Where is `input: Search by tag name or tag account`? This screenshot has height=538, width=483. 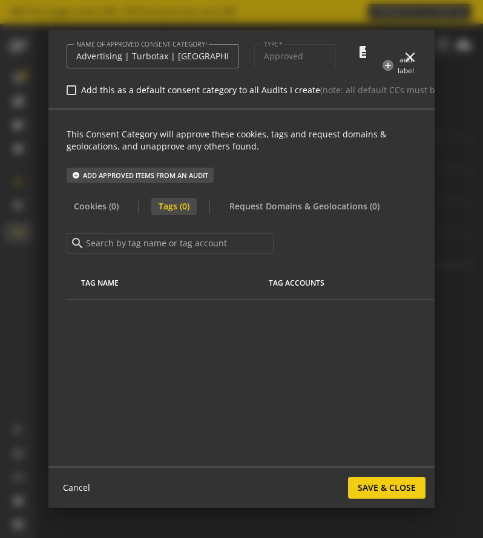
input: Search by tag name or tag account is located at coordinates (177, 243).